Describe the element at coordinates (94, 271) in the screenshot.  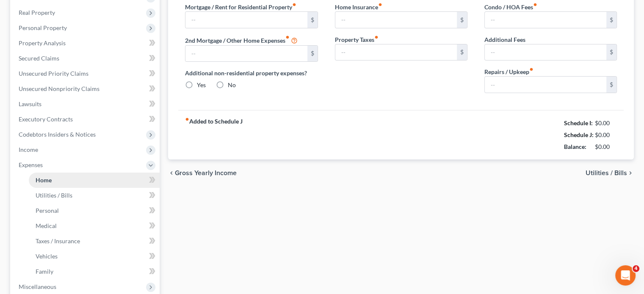
I see `a: Family` at that location.